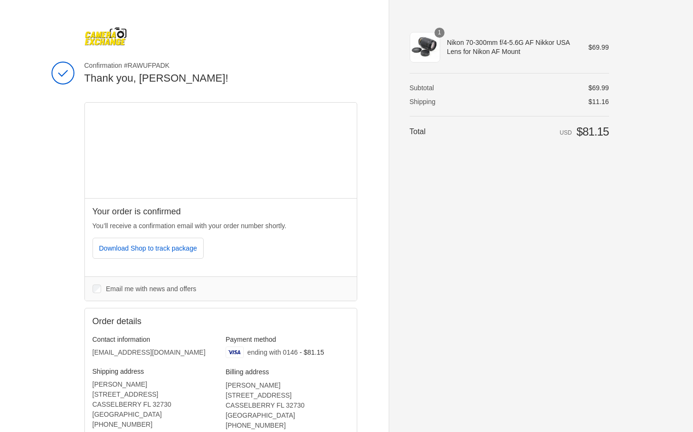 This screenshot has width=693, height=432. What do you see at coordinates (311, 352) in the screenshot?
I see `span: - $81.15` at bounding box center [311, 352].